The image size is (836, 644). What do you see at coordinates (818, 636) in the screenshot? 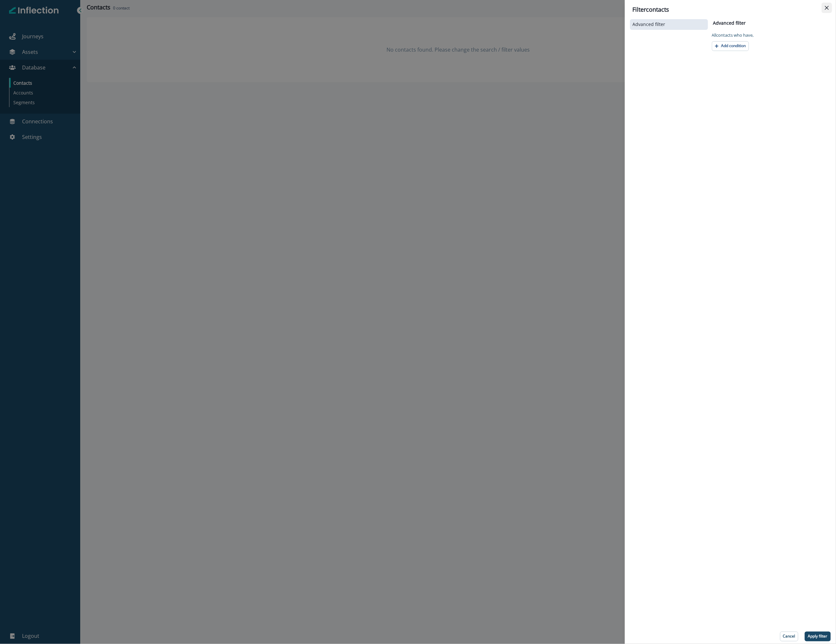
I see `button: Apply filter` at bounding box center [818, 636].